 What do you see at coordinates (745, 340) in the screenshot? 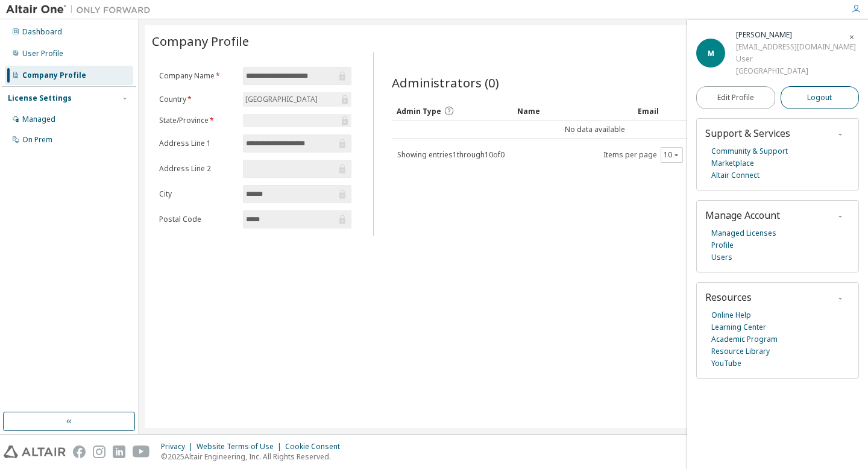
I see `a: Academic Program` at bounding box center [745, 340].